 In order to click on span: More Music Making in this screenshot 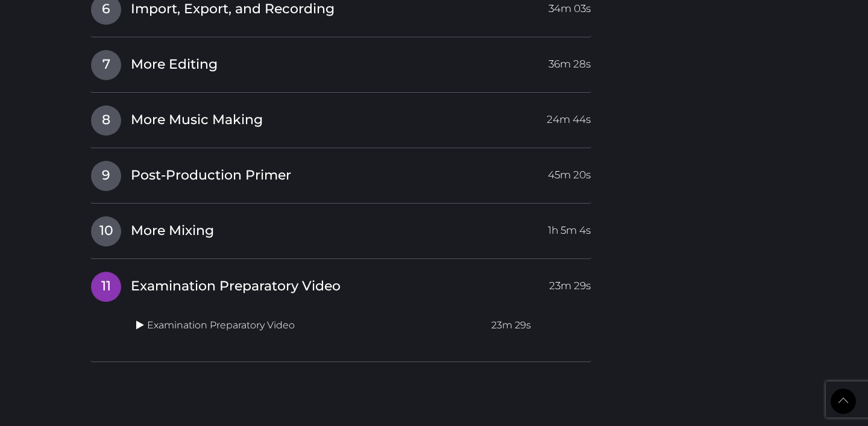, I will do `click(196, 120)`.